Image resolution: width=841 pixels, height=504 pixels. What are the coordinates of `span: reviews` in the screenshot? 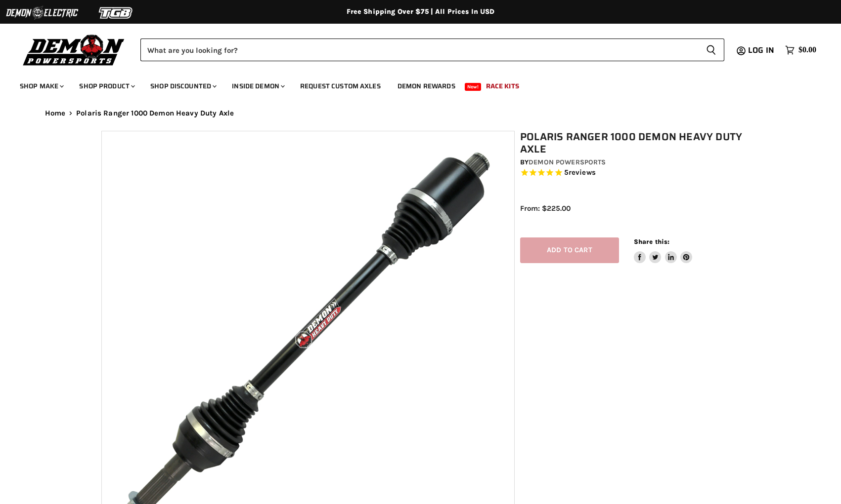 It's located at (582, 173).